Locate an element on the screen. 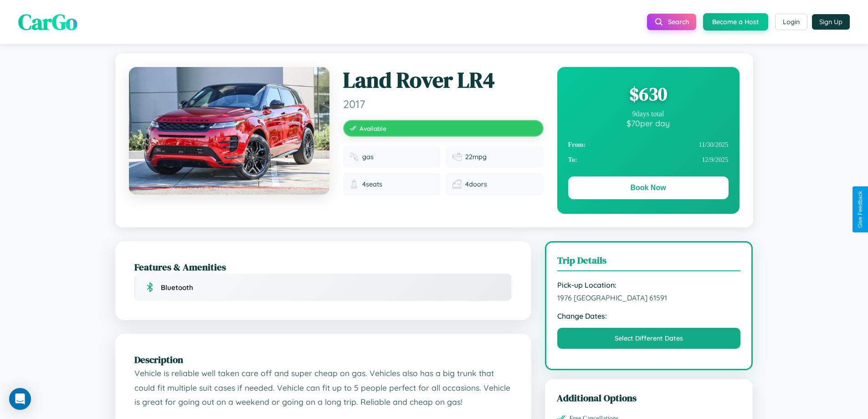  strong: From: is located at coordinates (577, 144).